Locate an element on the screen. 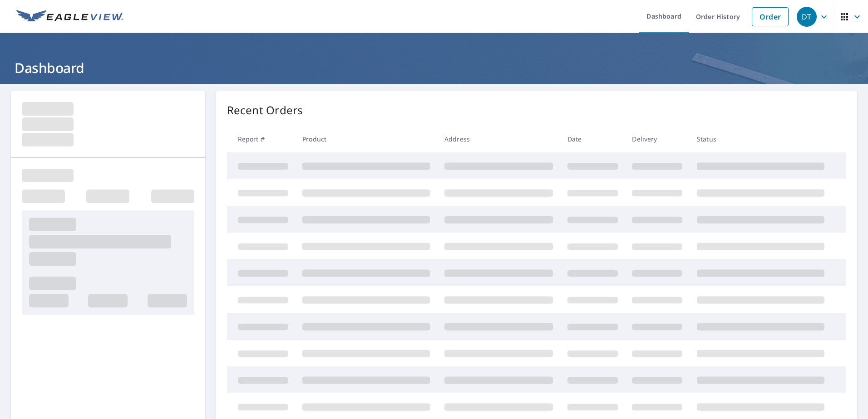 This screenshot has width=868, height=419. th: Date is located at coordinates (593, 139).